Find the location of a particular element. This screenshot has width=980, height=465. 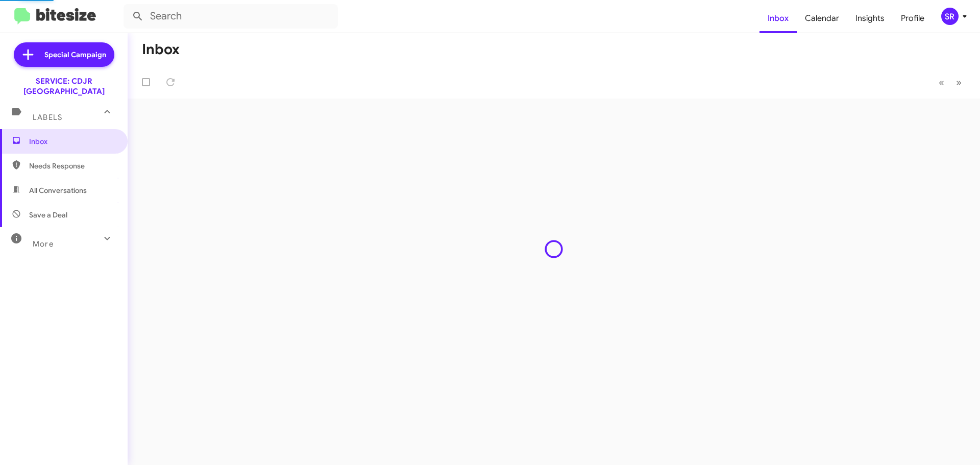

input: Search is located at coordinates (231, 16).